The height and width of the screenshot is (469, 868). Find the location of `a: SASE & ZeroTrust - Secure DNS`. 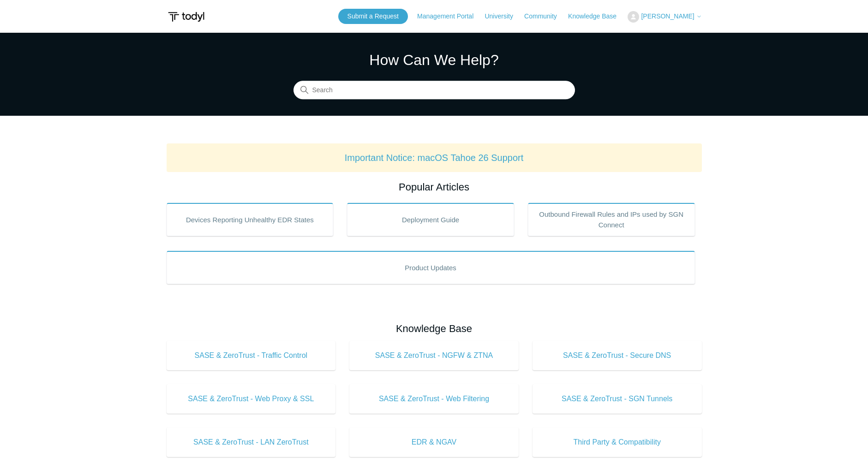

a: SASE & ZeroTrust - Secure DNS is located at coordinates (617, 355).